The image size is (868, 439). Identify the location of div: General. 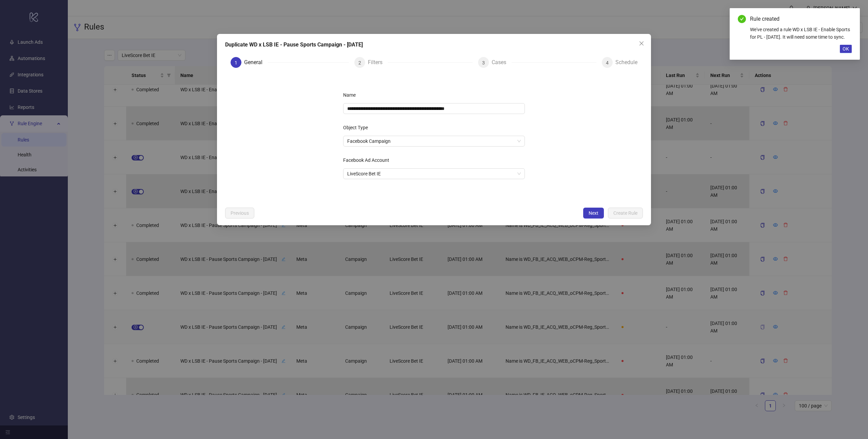
(256, 63).